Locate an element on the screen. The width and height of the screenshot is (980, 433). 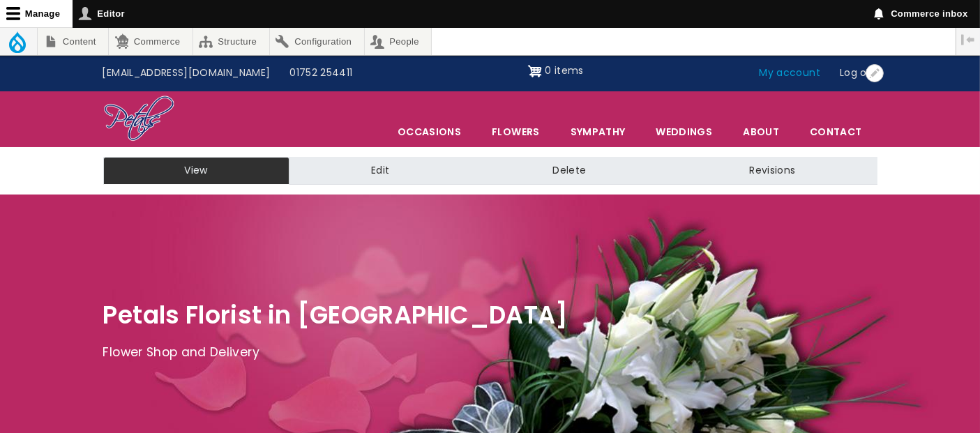
nav: Tabs is located at coordinates (490, 171).